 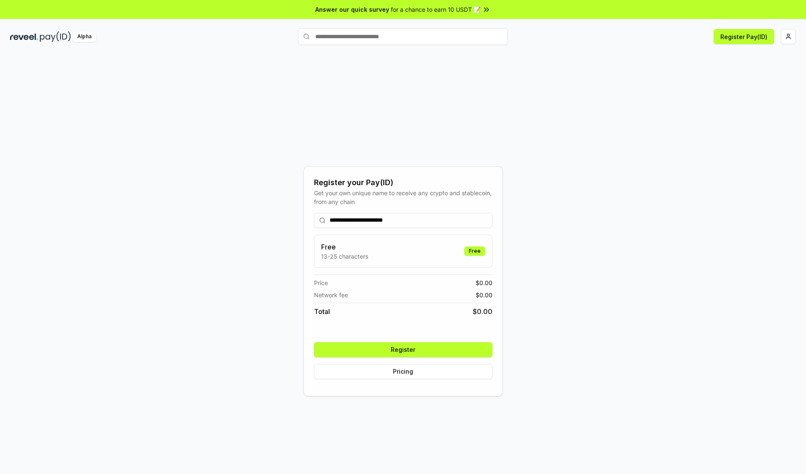 What do you see at coordinates (352, 9) in the screenshot?
I see `span: Answer our quick survey` at bounding box center [352, 9].